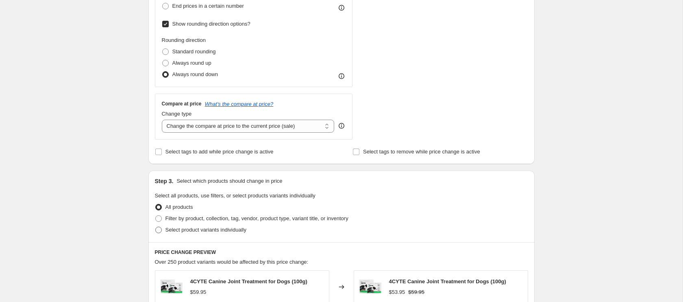 This screenshot has width=683, height=302. What do you see at coordinates (421, 151) in the screenshot?
I see `span: Select tags to remove while price change is active` at bounding box center [421, 151].